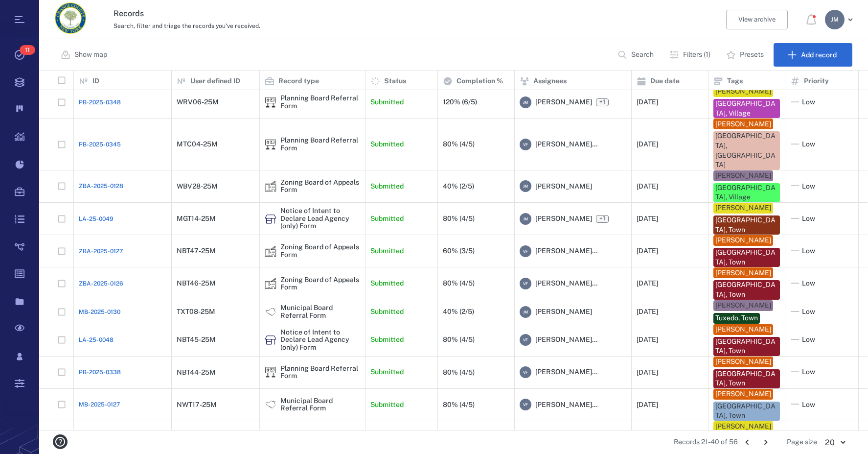 The height and width of the screenshot is (454, 868). What do you see at coordinates (100, 312) in the screenshot?
I see `span: MB-2025-0130` at bounding box center [100, 312].